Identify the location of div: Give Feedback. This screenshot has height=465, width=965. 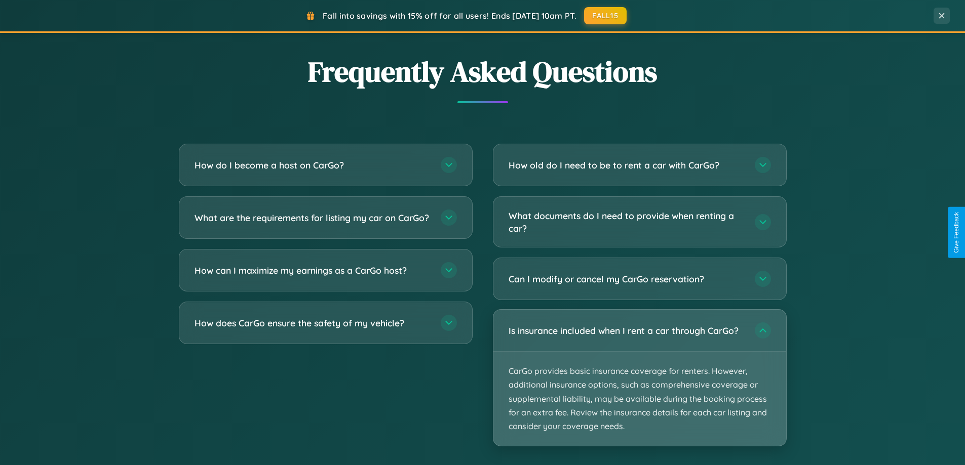
(956, 232).